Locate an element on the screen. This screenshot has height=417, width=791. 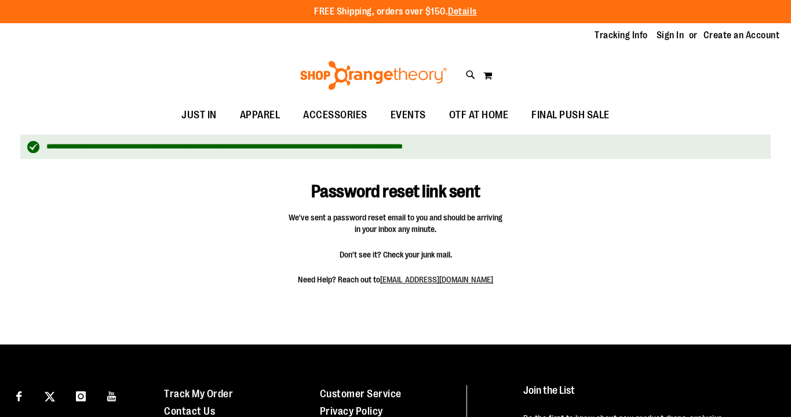
a: Create an Account is located at coordinates (742, 35).